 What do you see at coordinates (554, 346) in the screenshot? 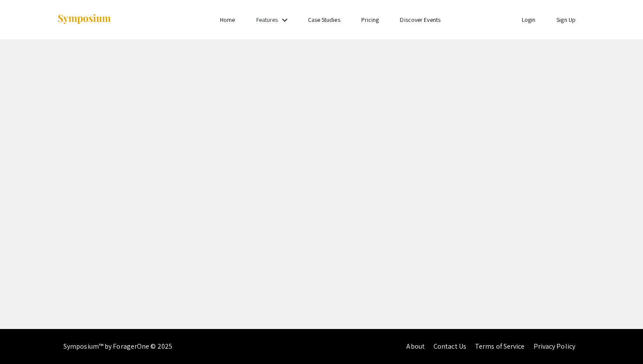
I see `a: Privacy Policy` at bounding box center [554, 346].